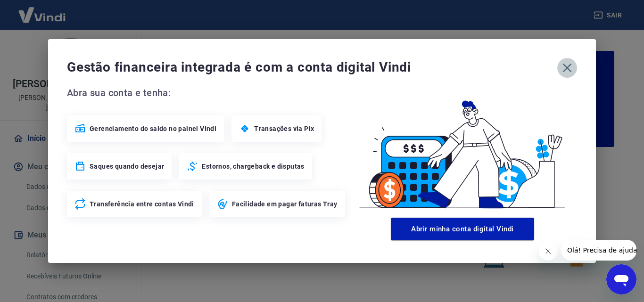  What do you see at coordinates (463, 149) in the screenshot?
I see `img: Good Billing` at bounding box center [463, 149].